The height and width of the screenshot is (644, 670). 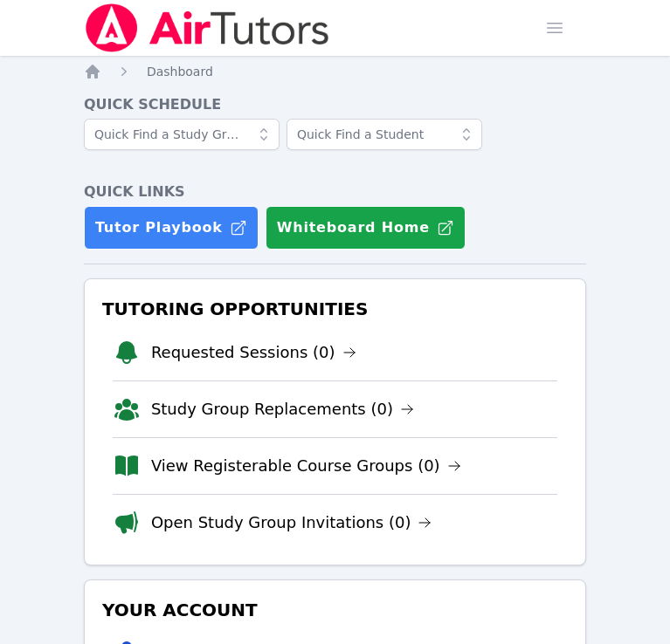 What do you see at coordinates (365, 228) in the screenshot?
I see `button: Whiteboard Home` at bounding box center [365, 228].